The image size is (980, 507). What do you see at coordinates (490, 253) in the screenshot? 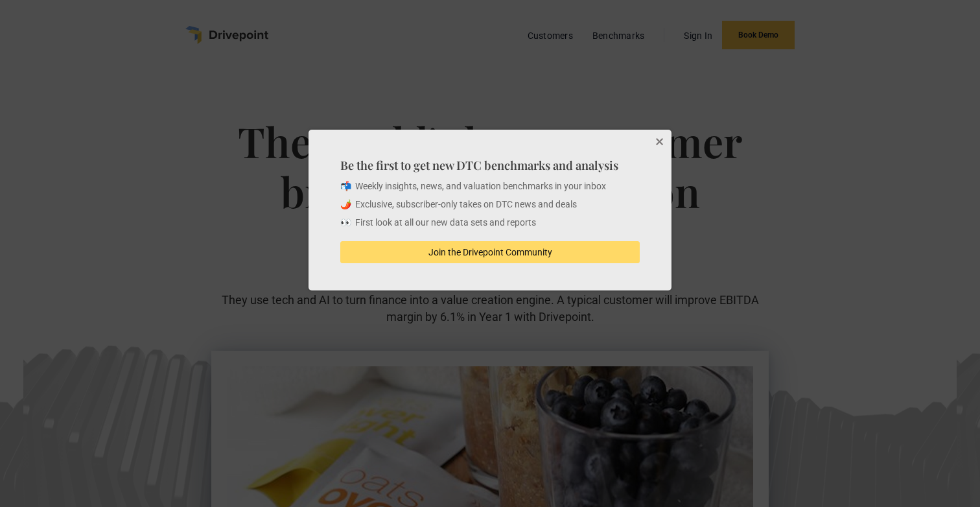
I see `button: Join the Drivepoint Community` at bounding box center [490, 253].